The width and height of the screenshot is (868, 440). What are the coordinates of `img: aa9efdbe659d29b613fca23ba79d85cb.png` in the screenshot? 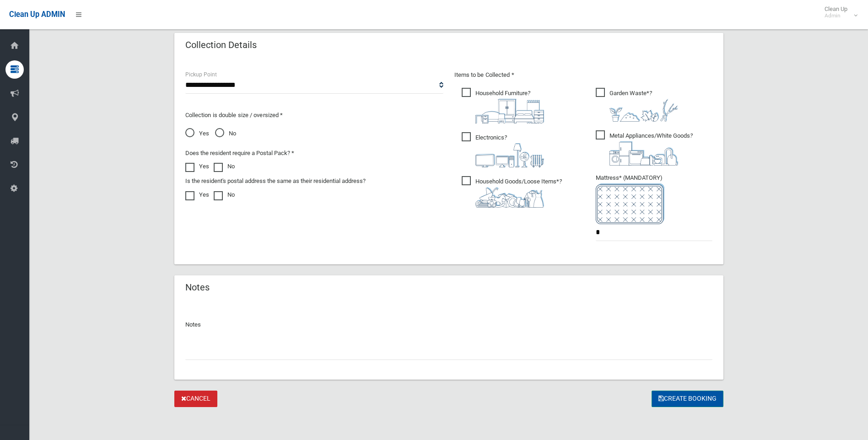 It's located at (510, 111).